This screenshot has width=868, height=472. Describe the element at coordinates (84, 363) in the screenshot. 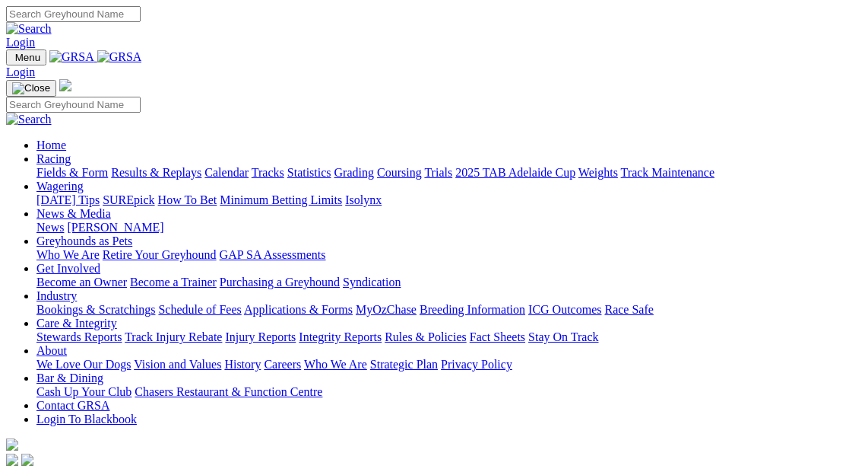

I see `a: We Love Our Dogs` at that location.